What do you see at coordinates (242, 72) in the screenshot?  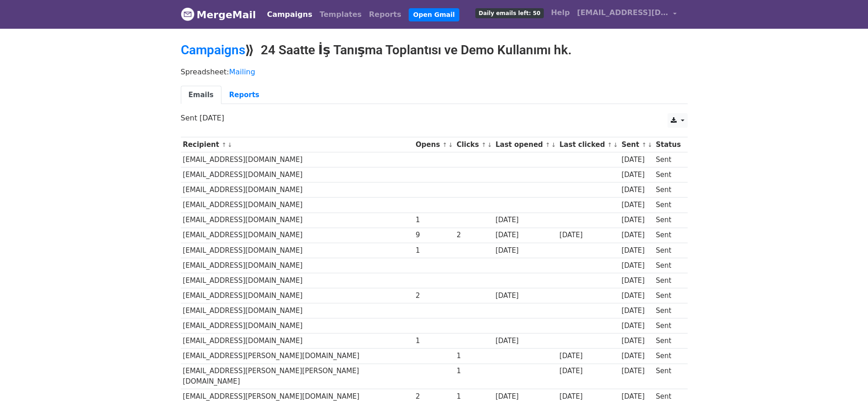 I see `a: Mailing` at bounding box center [242, 72].